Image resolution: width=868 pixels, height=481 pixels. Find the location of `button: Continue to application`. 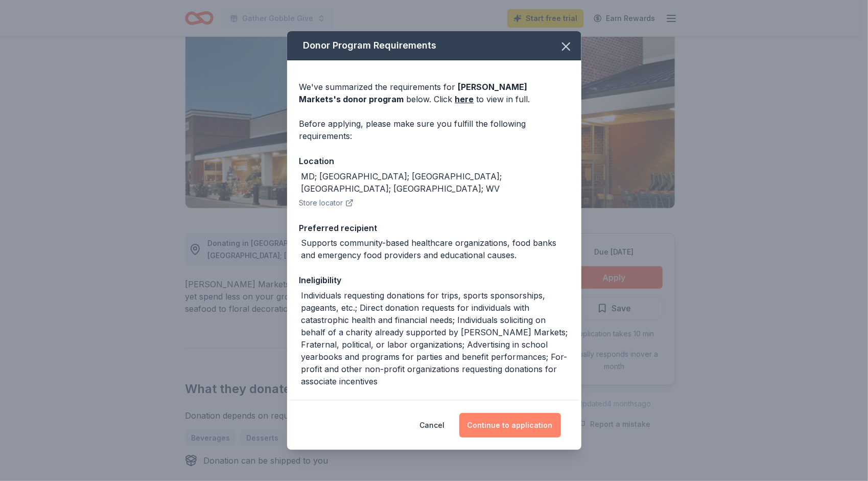

button: Continue to application is located at coordinates (510, 425).